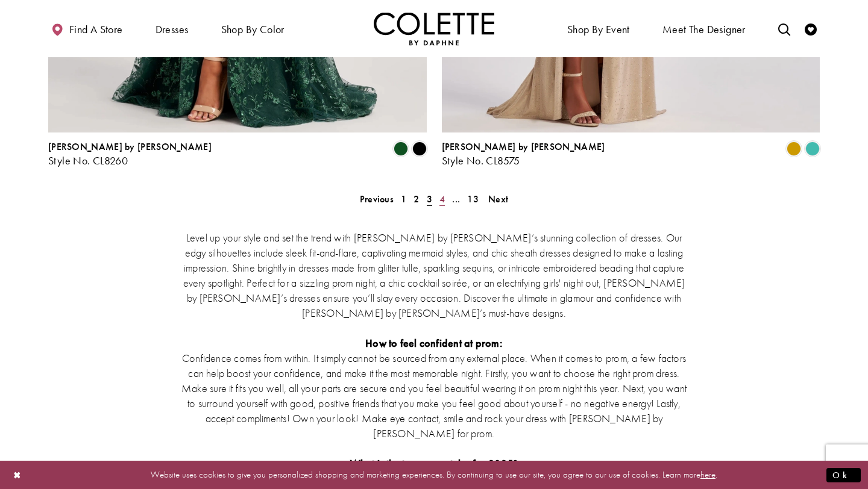 The image size is (868, 489). Describe the element at coordinates (704, 28) in the screenshot. I see `a: Meet the designer` at that location.